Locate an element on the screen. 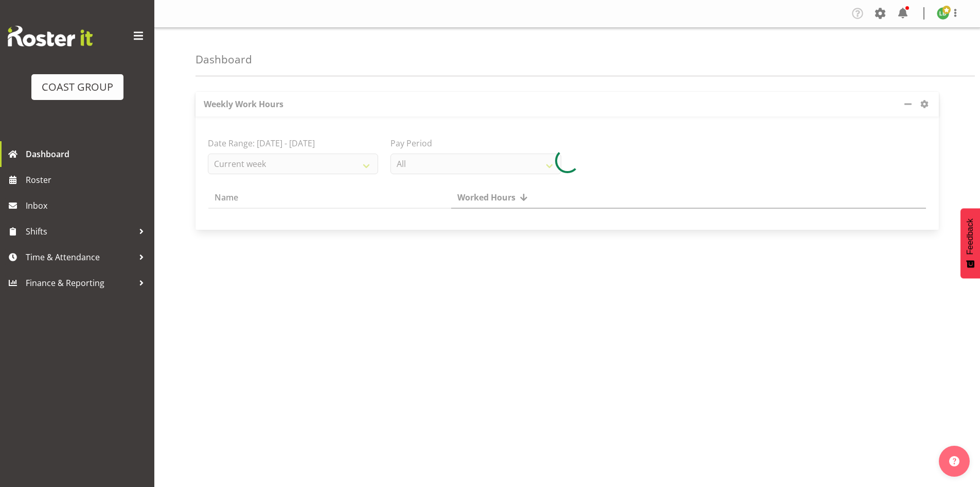  img: Rosterit website logo is located at coordinates (50, 36).